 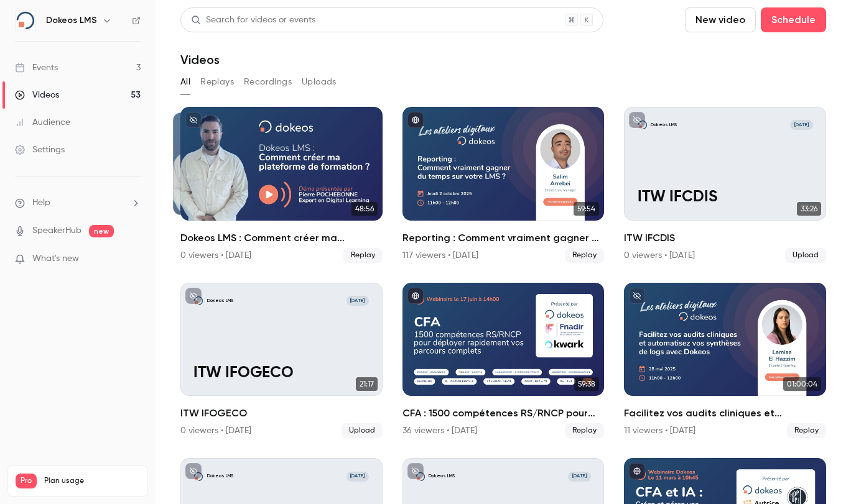 What do you see at coordinates (725, 185) in the screenshot?
I see `li: ITW IFCDIS` at bounding box center [725, 185].